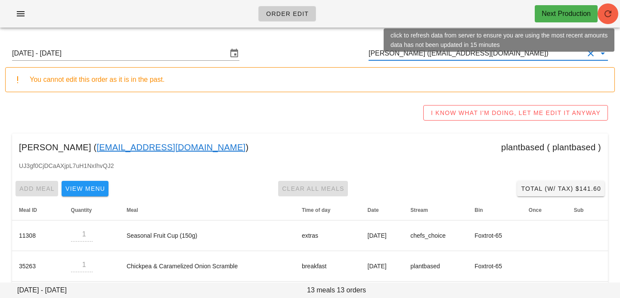 This screenshot has height=298, width=620. I want to click on td: extras, so click(327, 235).